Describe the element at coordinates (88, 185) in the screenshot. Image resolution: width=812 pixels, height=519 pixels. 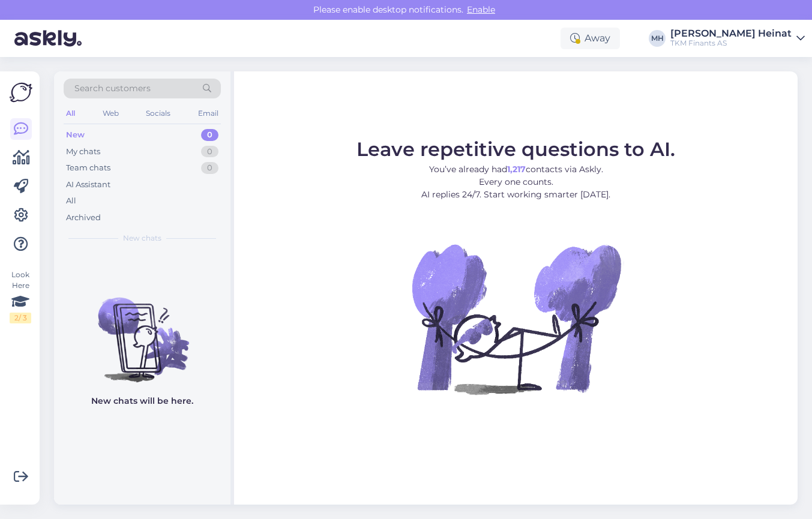
I see `div: AI Assistant` at that location.